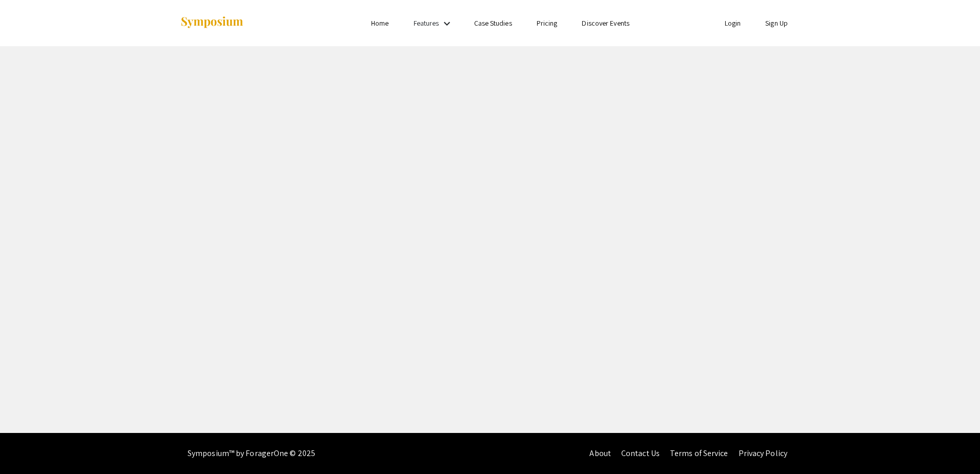 This screenshot has height=474, width=980. Describe the element at coordinates (212, 23) in the screenshot. I see `img: Symposium by ForagerOne` at that location.